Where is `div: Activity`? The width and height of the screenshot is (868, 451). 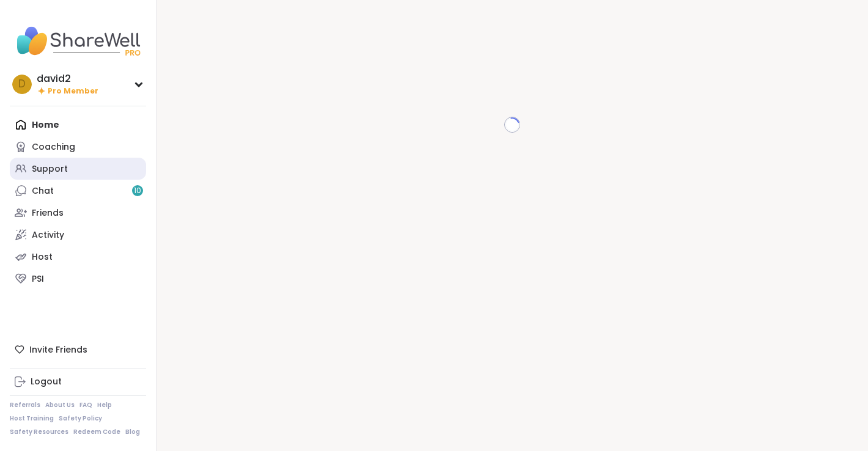 div: Activity is located at coordinates (48, 235).